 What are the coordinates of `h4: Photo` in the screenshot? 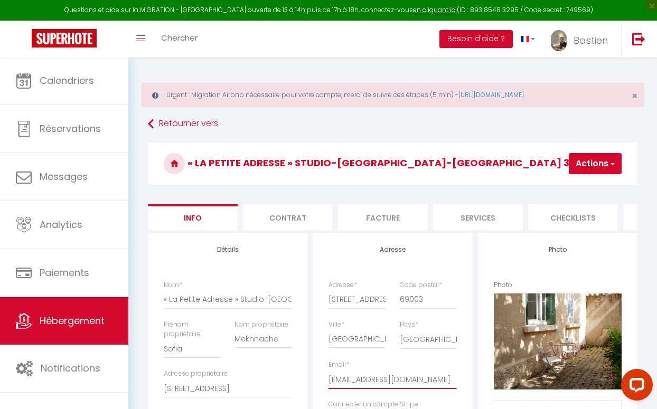 It's located at (557, 250).